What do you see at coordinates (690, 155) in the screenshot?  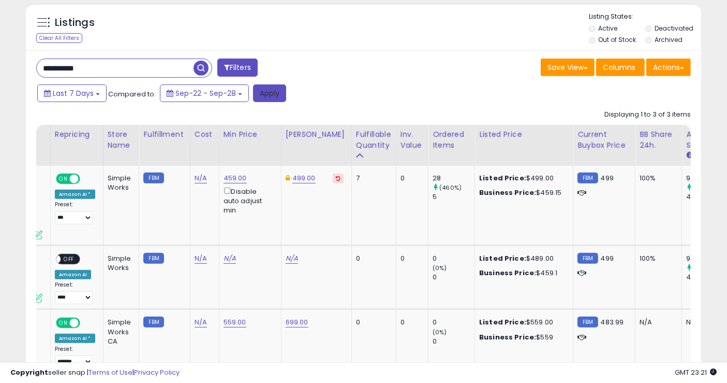 I see `small: Avg BB Share.` at bounding box center [690, 155].